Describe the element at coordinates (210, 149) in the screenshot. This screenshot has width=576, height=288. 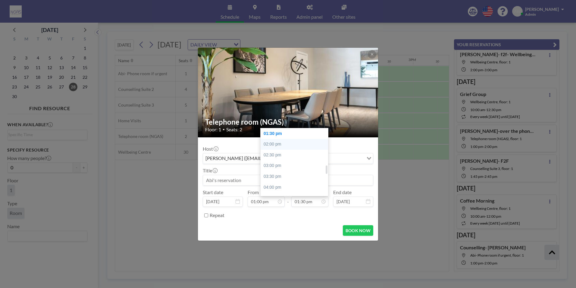
I see `label: Host` at that location.